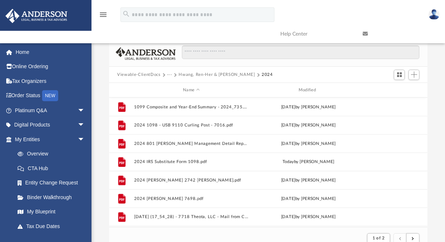 The image size is (445, 242). What do you see at coordinates (51, 110) in the screenshot?
I see `a: Platinum Q&Aarrow_drop_down` at bounding box center [51, 110].